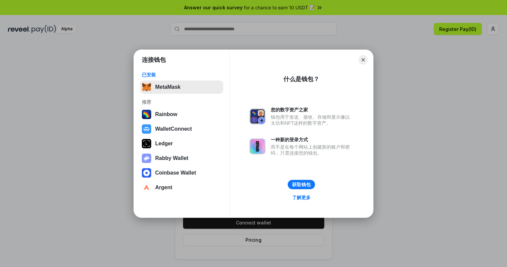 The height and width of the screenshot is (267, 507). I want to click on div: 一种新的登录方式, so click(312, 139).